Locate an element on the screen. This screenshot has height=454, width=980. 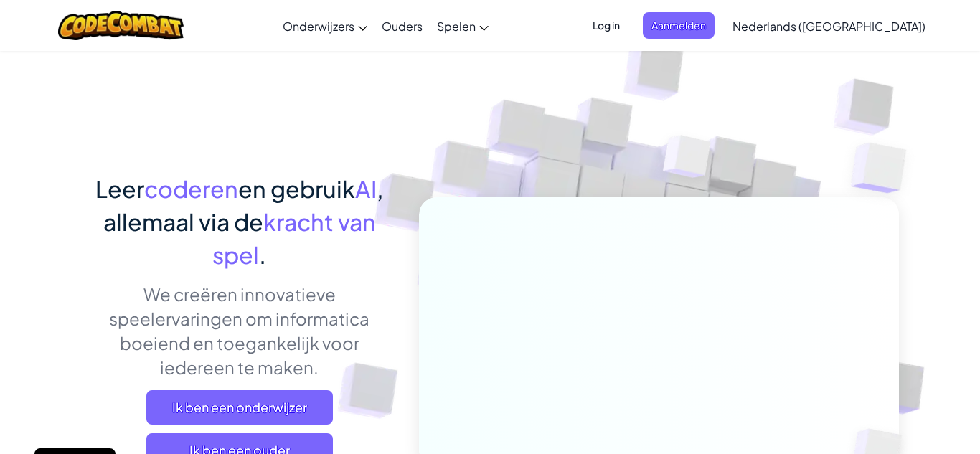
a: Ik ben een onderwijzer is located at coordinates (239, 407).